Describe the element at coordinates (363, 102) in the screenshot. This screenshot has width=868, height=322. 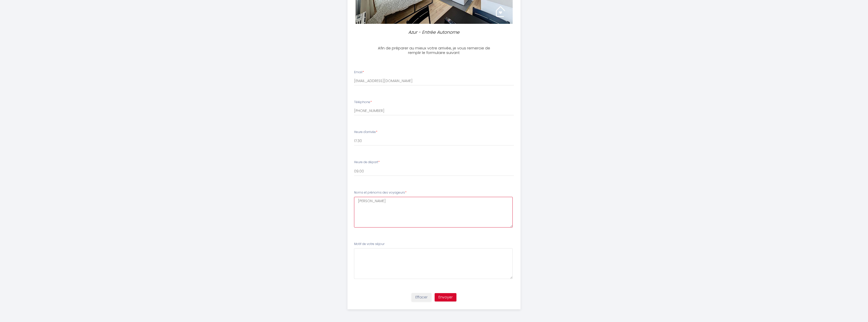
I see `label: Téléphone` at that location.